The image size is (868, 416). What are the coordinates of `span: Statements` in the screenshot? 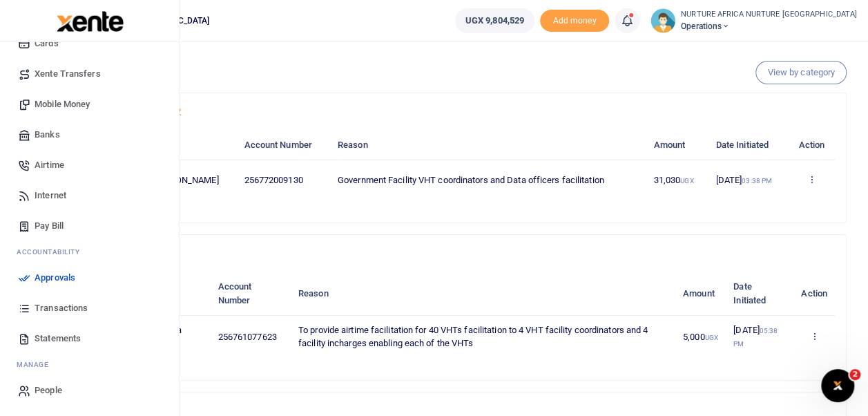 It's located at (57, 338).